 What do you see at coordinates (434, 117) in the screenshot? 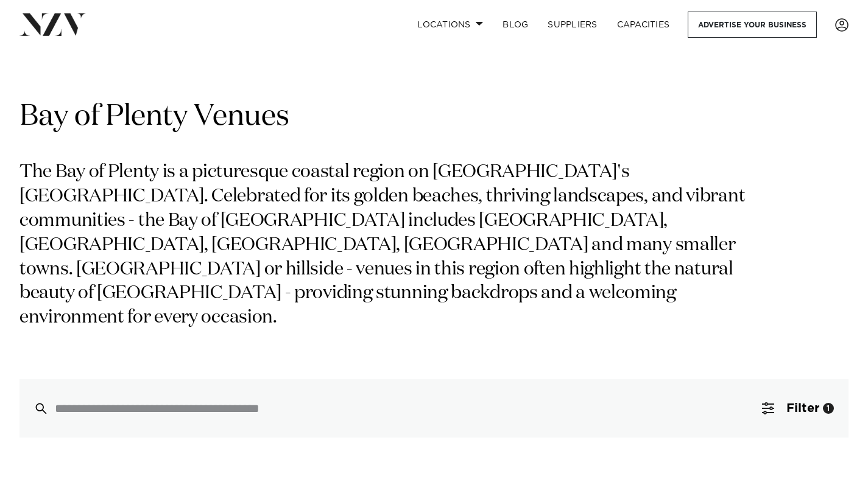
I see `h1: Bay of Plenty Venues` at bounding box center [434, 117].